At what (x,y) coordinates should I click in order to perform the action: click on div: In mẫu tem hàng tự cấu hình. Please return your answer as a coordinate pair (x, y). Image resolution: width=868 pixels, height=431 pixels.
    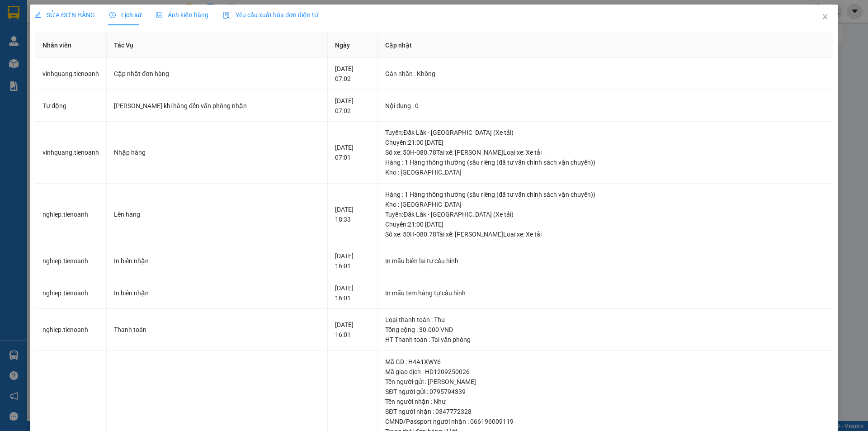
    Looking at the image, I should click on (605, 293).